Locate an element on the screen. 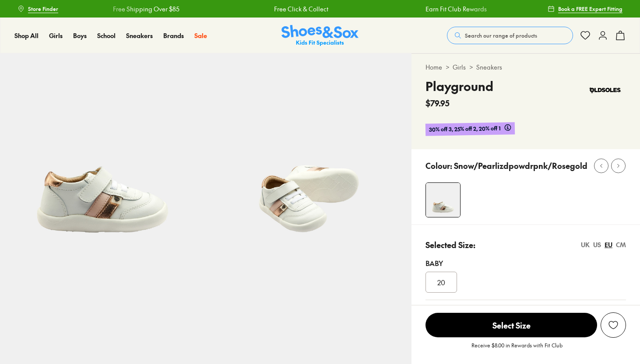  span: Shop All is located at coordinates (27, 36).